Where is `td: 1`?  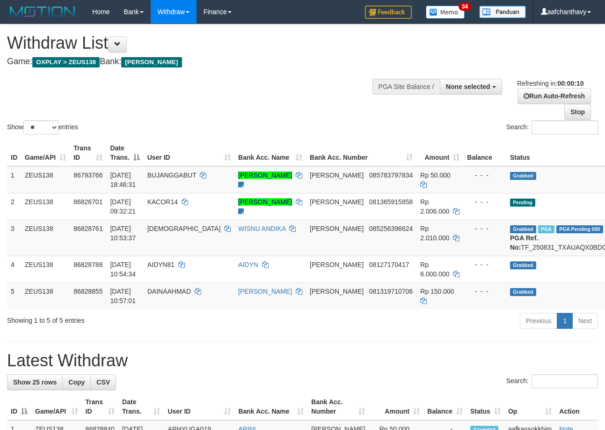
td: 1 is located at coordinates (14, 180).